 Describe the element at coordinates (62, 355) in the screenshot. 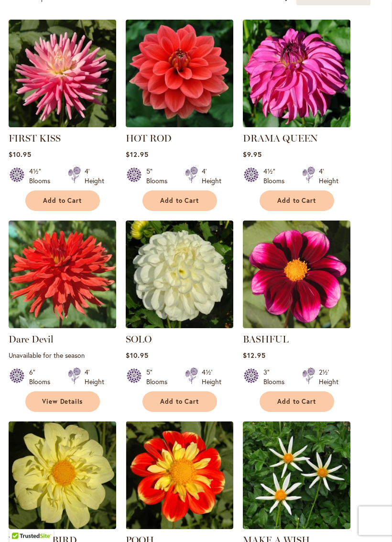

I see `p: Unavailable for the season` at that location.